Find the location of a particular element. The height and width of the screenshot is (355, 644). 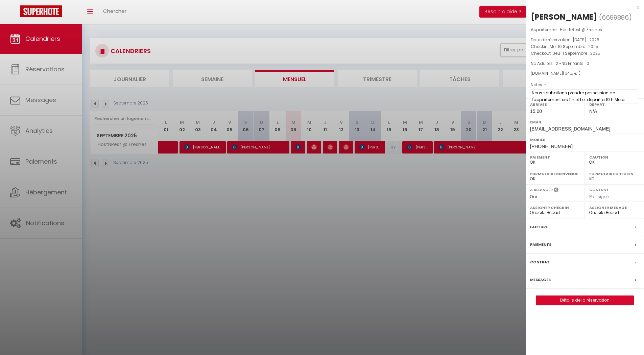

span: N/A is located at coordinates (593, 111).